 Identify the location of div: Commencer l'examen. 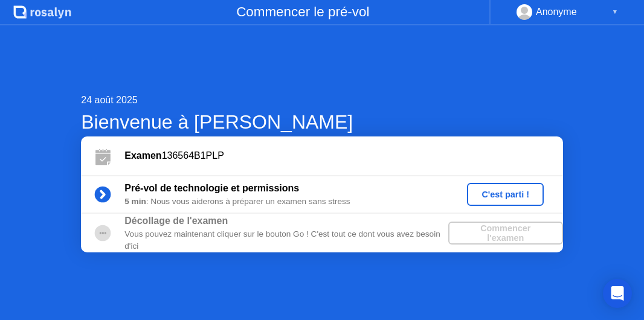
(506, 233).